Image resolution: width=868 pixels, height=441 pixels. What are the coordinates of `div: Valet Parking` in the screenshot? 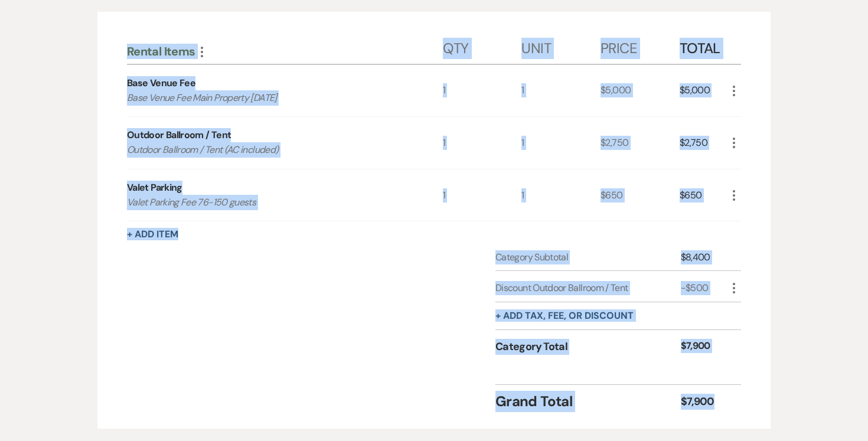 It's located at (155, 188).